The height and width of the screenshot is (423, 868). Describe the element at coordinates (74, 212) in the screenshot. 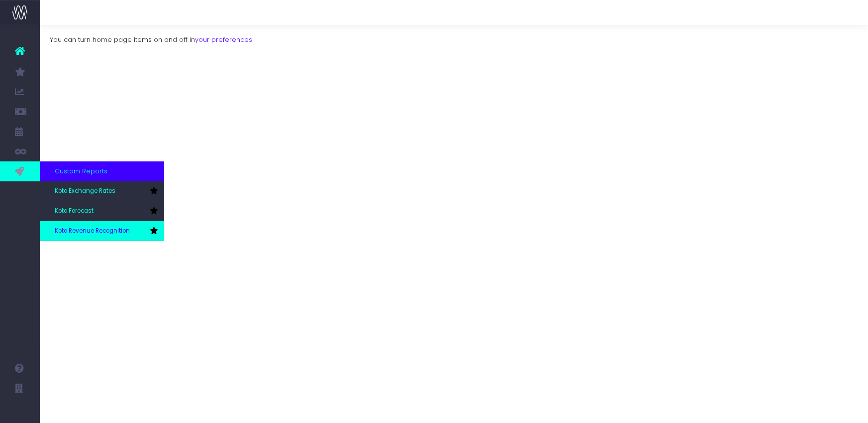

I see `span: Koto Forecast` at that location.